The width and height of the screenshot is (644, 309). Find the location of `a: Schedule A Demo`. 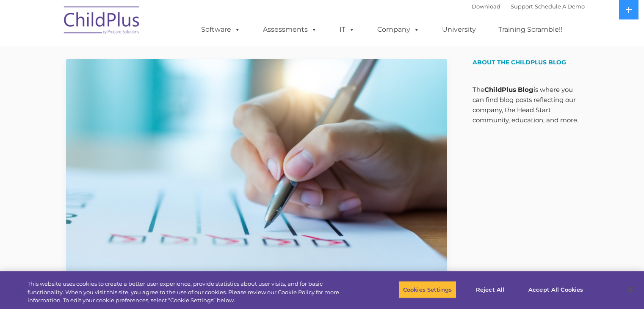

a: Schedule A Demo is located at coordinates (560, 6).